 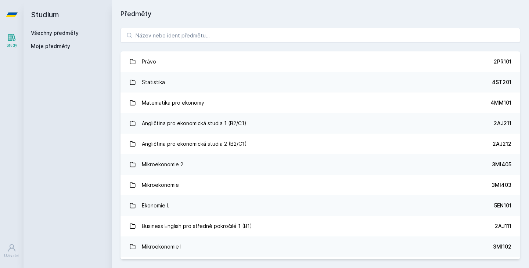 What do you see at coordinates (320, 35) in the screenshot?
I see `input: Název nebo ident předmětu…` at bounding box center [320, 35].